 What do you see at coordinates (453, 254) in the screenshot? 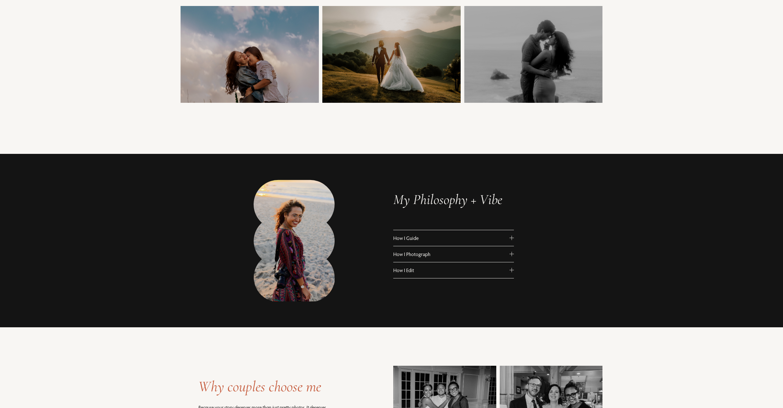
I see `button: How I Photograph` at bounding box center [453, 254].